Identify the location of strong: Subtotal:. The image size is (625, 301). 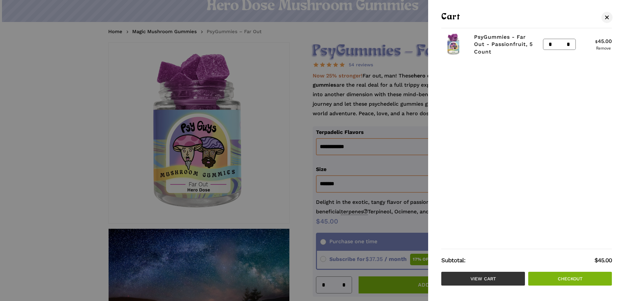
(518, 260).